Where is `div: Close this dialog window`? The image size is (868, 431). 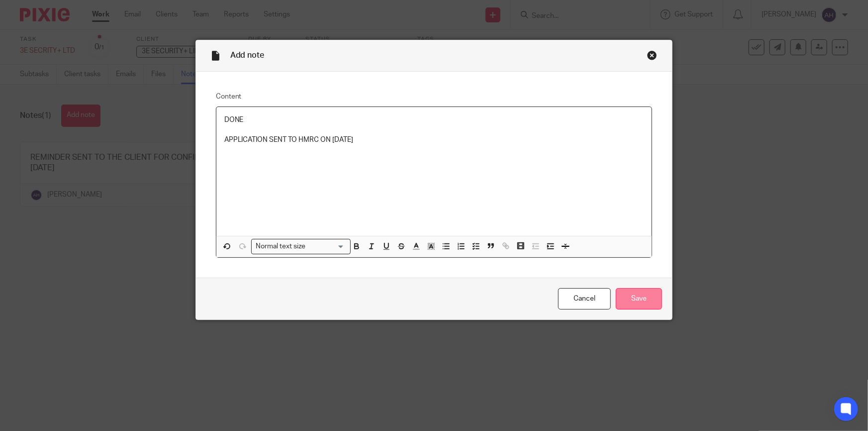 div: Close this dialog window is located at coordinates (653, 55).